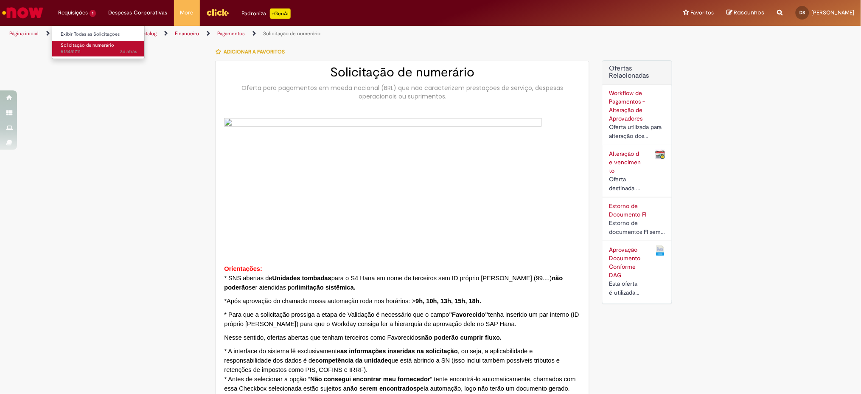  Describe the element at coordinates (231, 34) in the screenshot. I see `a: Pagamentos` at that location.